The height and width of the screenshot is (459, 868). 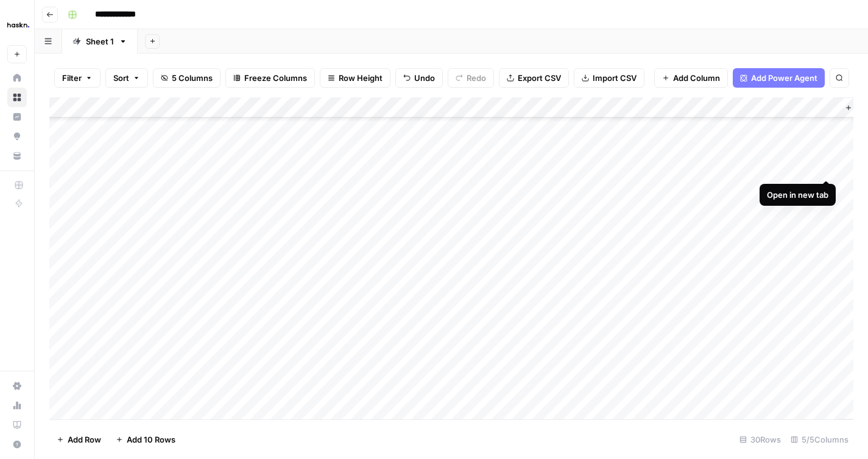 What do you see at coordinates (17, 78) in the screenshot?
I see `a: Home` at bounding box center [17, 78].